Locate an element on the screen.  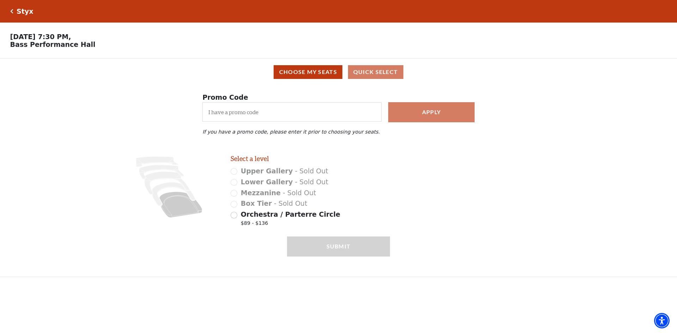
h2: Select a level is located at coordinates (310, 159).